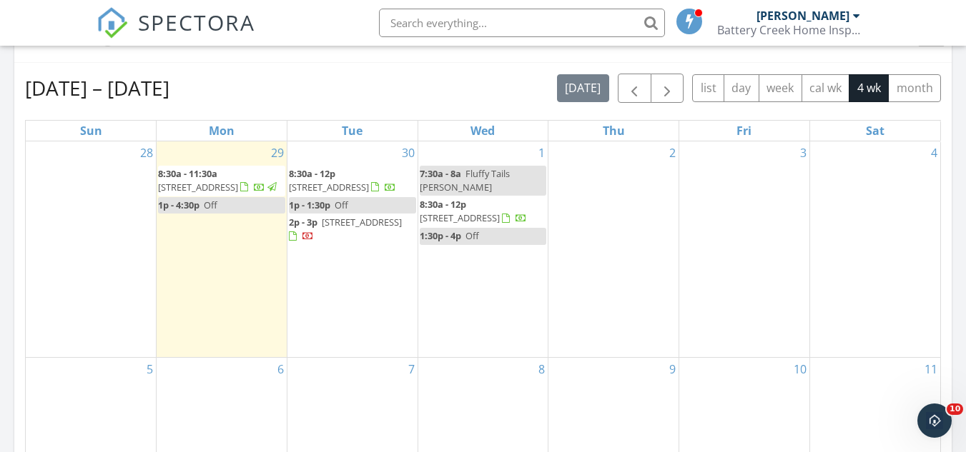 The image size is (966, 452). I want to click on td: Go to September 29, 2025, so click(222, 249).